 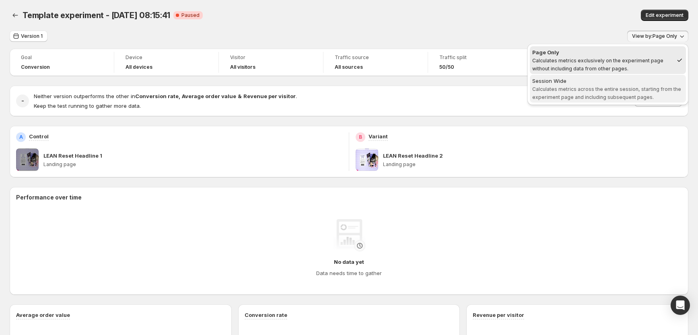 I want to click on h4: No data yet, so click(x=349, y=262).